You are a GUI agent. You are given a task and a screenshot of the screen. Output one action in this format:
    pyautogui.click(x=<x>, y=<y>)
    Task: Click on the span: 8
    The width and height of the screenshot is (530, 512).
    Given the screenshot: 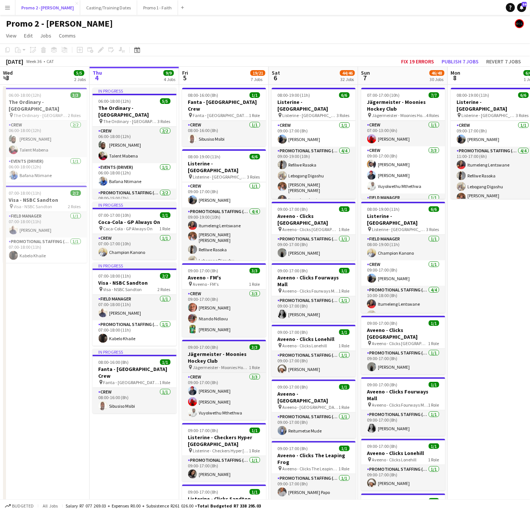 What is the action you would take?
    pyautogui.click(x=455, y=78)
    